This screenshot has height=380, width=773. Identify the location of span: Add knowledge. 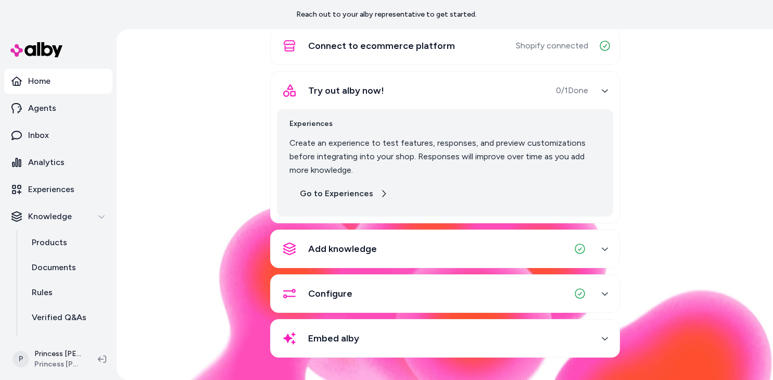
(343, 249).